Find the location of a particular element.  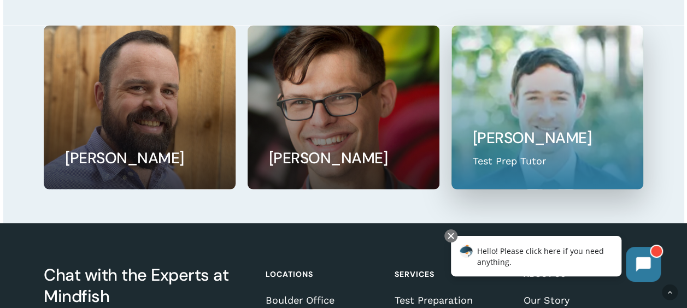

a: Our Story is located at coordinates (582, 300).